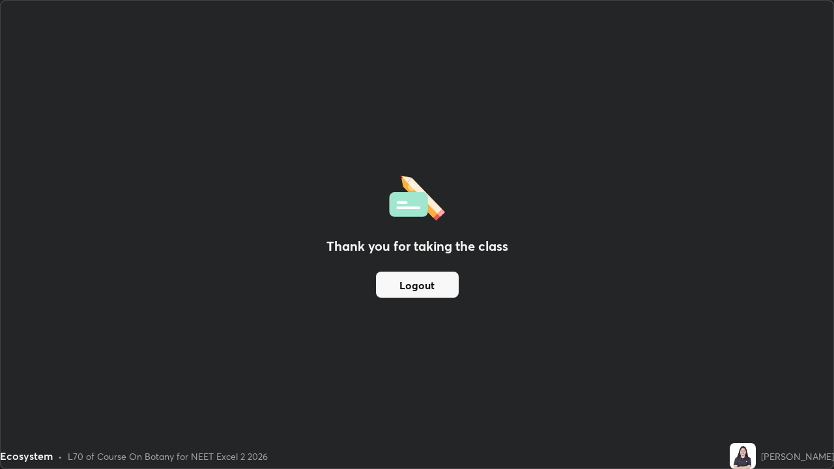  I want to click on img: 91080bc3087a45ab988158e58c9db337.jpg, so click(743, 456).